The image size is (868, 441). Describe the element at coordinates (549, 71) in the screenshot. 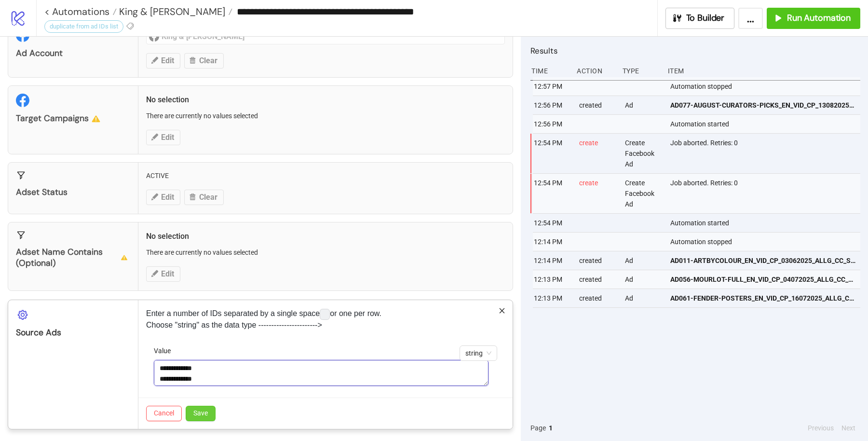

I see `div: Time` at that location.